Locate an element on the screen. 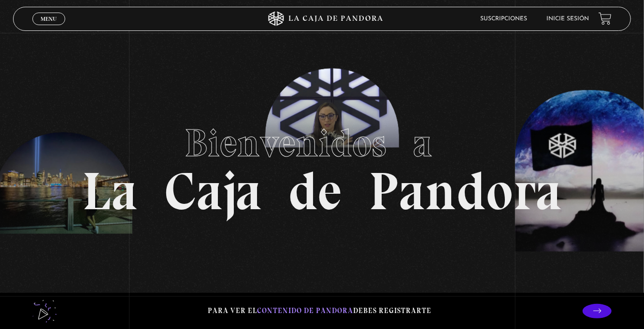 Image resolution: width=644 pixels, height=329 pixels. span: contenido de Pandora is located at coordinates (305, 311).